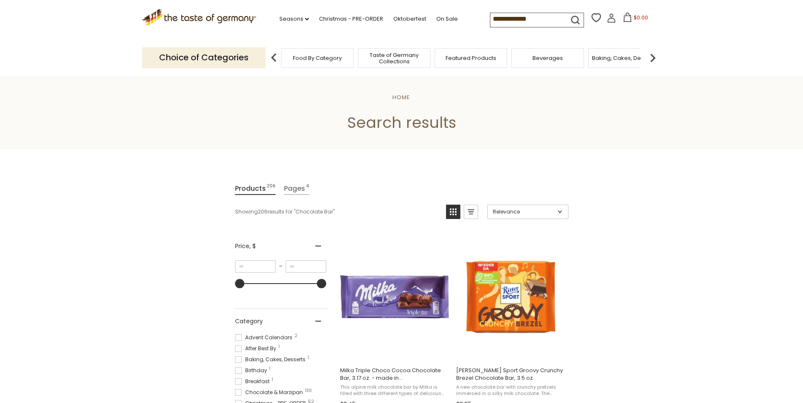  What do you see at coordinates (636, 19) in the screenshot?
I see `button: $0.00` at bounding box center [636, 19].